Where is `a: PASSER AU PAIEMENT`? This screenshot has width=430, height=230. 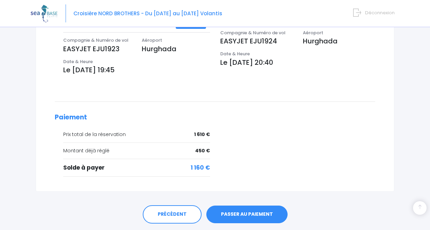
a: PASSER AU PAIEMENT is located at coordinates (247, 215).